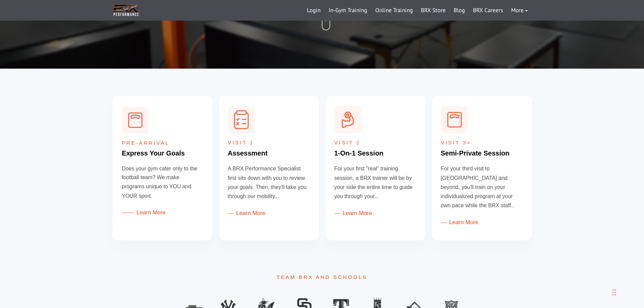 The width and height of the screenshot is (644, 308). What do you see at coordinates (163, 182) in the screenshot?
I see `p: Does your gym cater only to the football team? We make programs unique to YOU and YOUR sport.` at bounding box center [163, 182].